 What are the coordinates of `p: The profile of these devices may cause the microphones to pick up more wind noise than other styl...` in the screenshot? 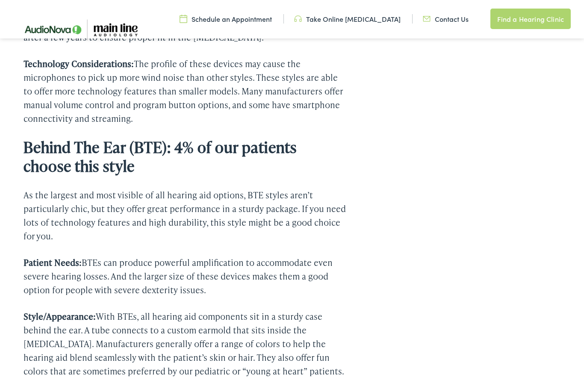 It's located at (185, 91).